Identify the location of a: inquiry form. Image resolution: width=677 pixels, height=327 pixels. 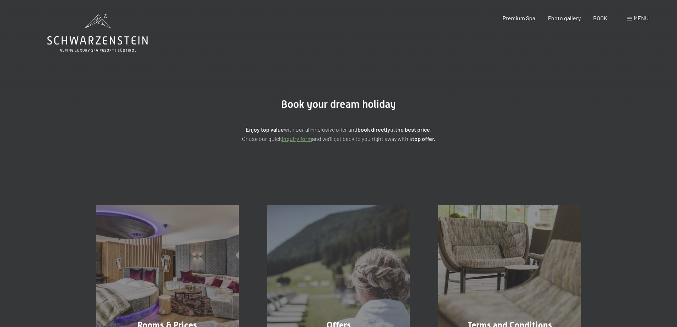
(297, 138).